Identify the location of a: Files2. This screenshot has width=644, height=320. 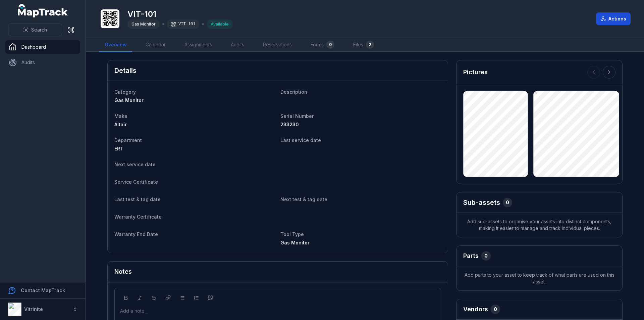
(364, 45).